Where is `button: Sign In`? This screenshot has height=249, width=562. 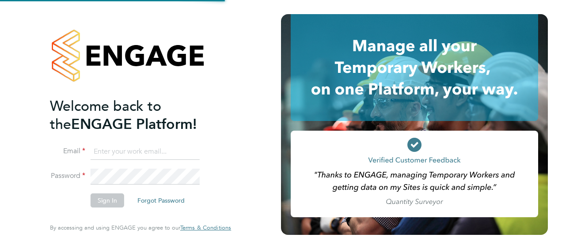 button: Sign In is located at coordinates (107, 200).